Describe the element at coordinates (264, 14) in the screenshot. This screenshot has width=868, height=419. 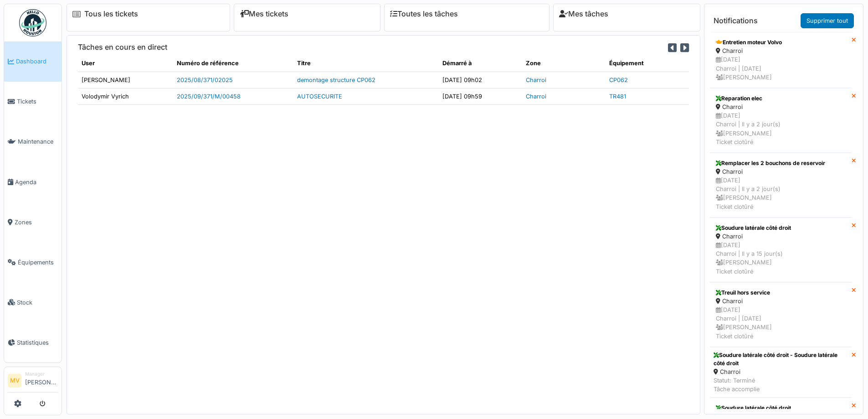
I see `a: Mes tickets` at that location.